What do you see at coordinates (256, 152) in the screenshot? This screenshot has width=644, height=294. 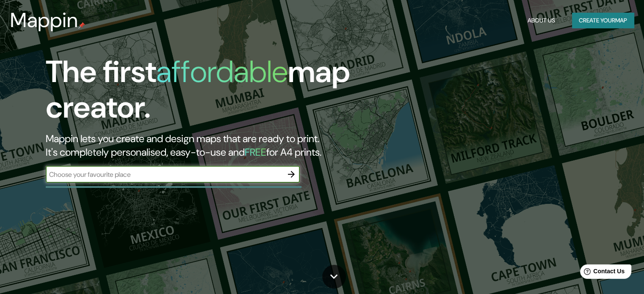 I see `h5: FREE` at bounding box center [256, 152].